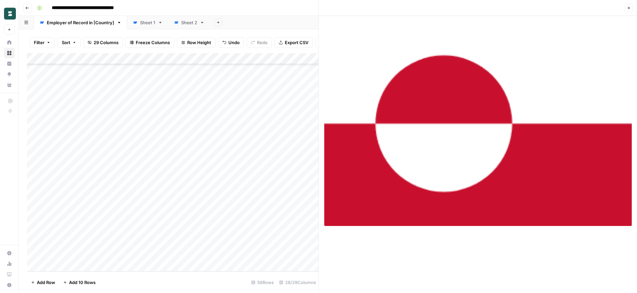 The image size is (637, 293). What do you see at coordinates (9, 253) in the screenshot?
I see `a: Settings` at bounding box center [9, 253].